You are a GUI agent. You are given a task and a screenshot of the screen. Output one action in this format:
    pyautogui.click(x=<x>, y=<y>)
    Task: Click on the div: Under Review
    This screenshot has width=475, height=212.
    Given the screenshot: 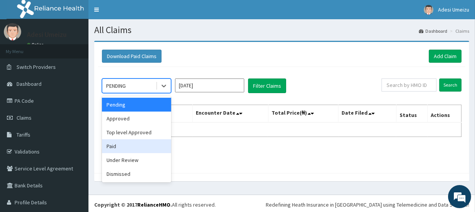 What is the action you would take?
    pyautogui.click(x=136, y=160)
    